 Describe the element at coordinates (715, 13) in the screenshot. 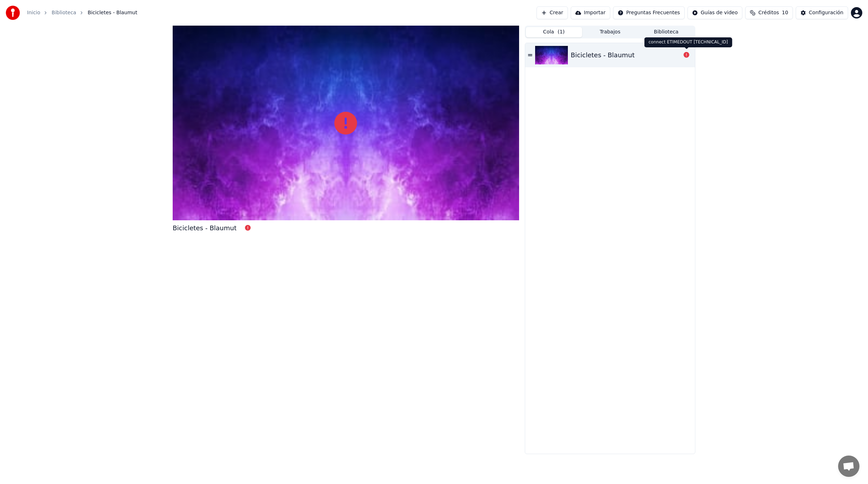

I see `button: Guías de video` at that location.